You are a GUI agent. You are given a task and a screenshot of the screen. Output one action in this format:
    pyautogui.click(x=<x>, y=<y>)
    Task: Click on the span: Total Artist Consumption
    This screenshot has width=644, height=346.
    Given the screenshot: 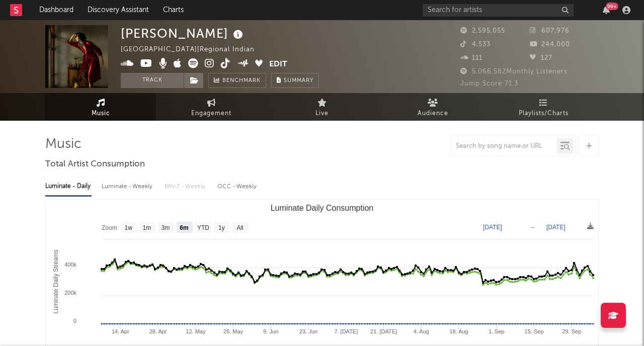 What is the action you would take?
    pyautogui.click(x=95, y=164)
    